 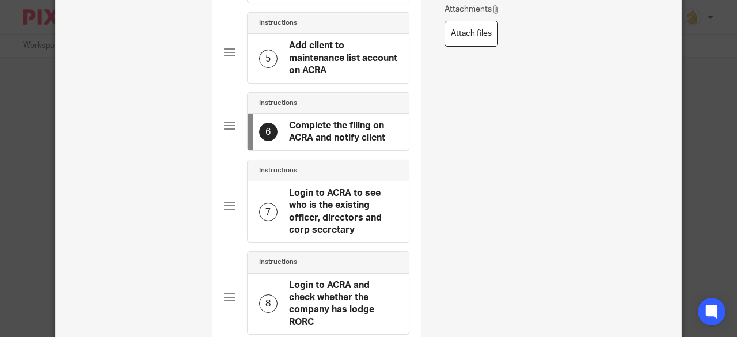 I want to click on div: 8, so click(x=268, y=303).